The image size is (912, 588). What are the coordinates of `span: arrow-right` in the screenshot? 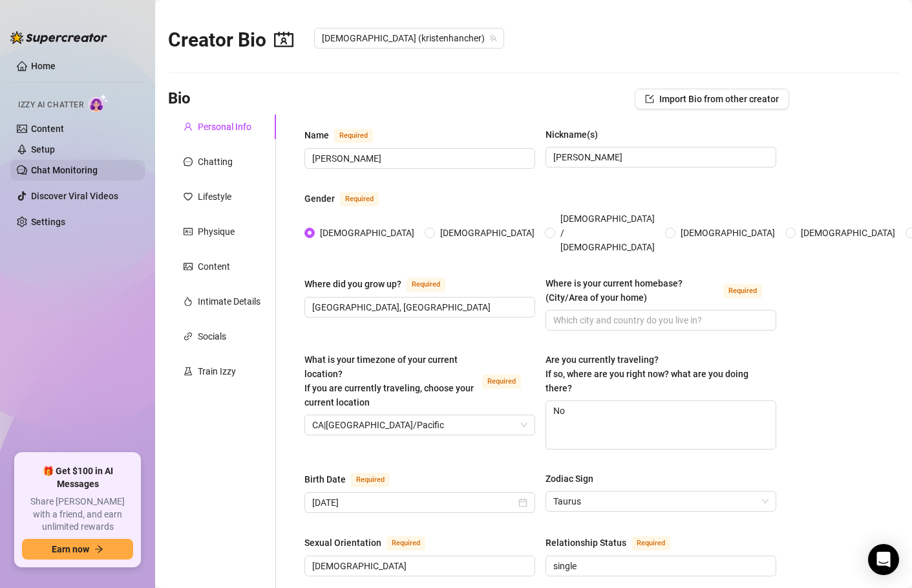 It's located at (99, 549).